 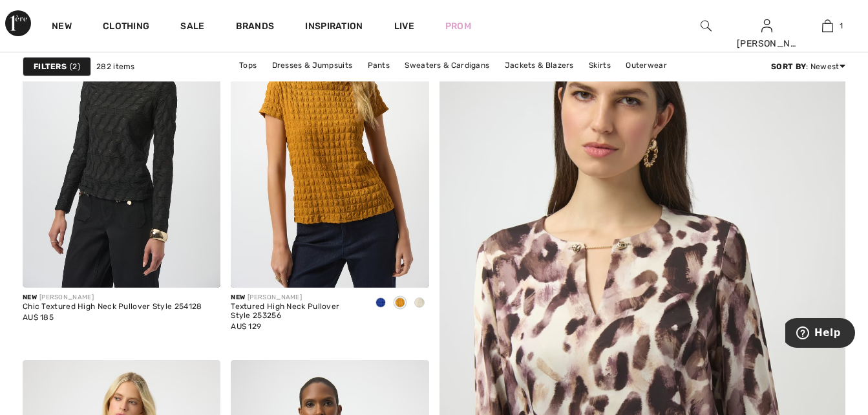 What do you see at coordinates (788, 66) in the screenshot?
I see `strong: Sort By` at bounding box center [788, 66].